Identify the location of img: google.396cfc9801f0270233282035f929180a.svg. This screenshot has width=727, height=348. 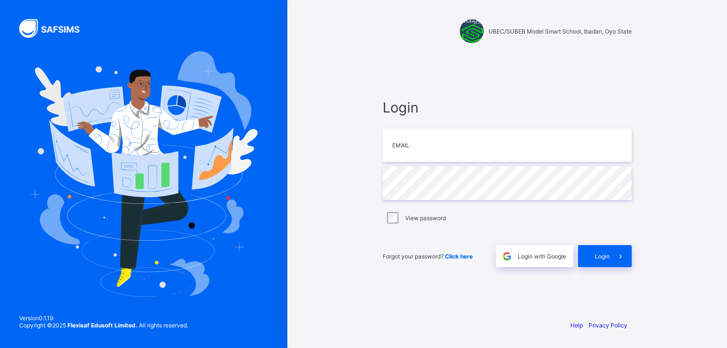
(507, 256).